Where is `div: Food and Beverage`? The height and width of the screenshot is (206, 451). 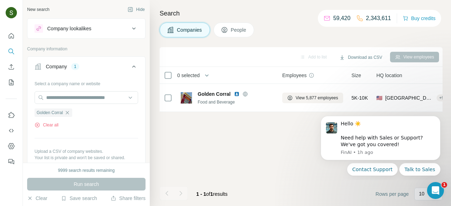 div: Food and Beverage is located at coordinates (236, 102).